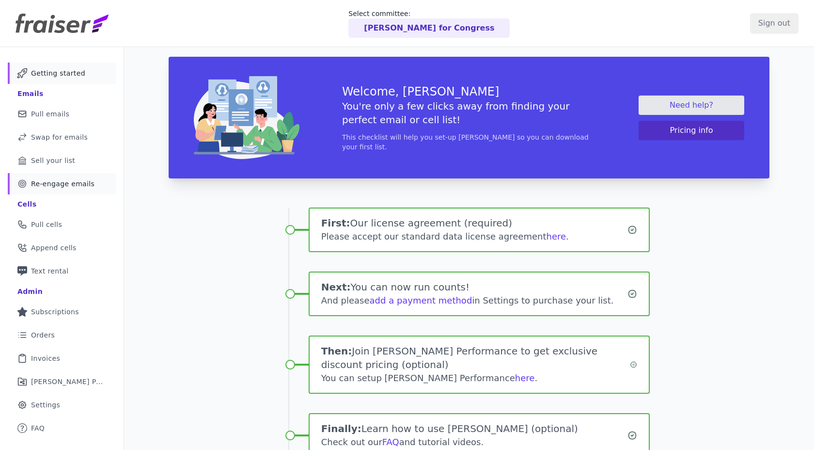 The image size is (814, 450). I want to click on span: Then:, so click(337, 351).